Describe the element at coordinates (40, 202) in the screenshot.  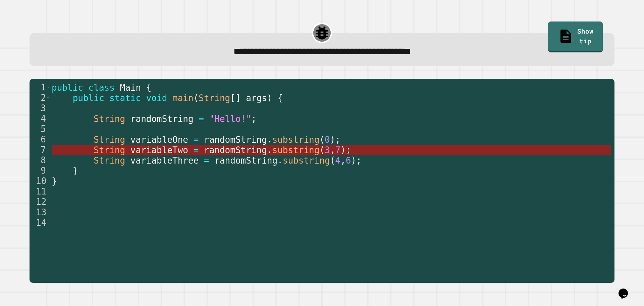
I see `div: 12` at that location.